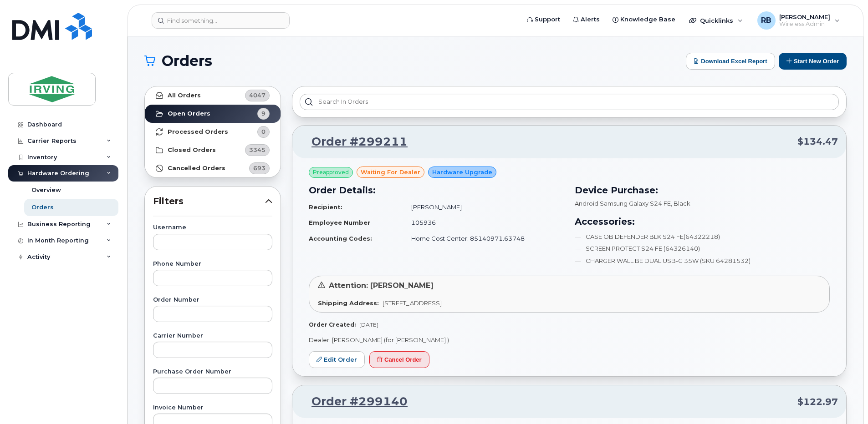  What do you see at coordinates (702, 191) in the screenshot?
I see `h3: Device Purchase:` at bounding box center [702, 191].